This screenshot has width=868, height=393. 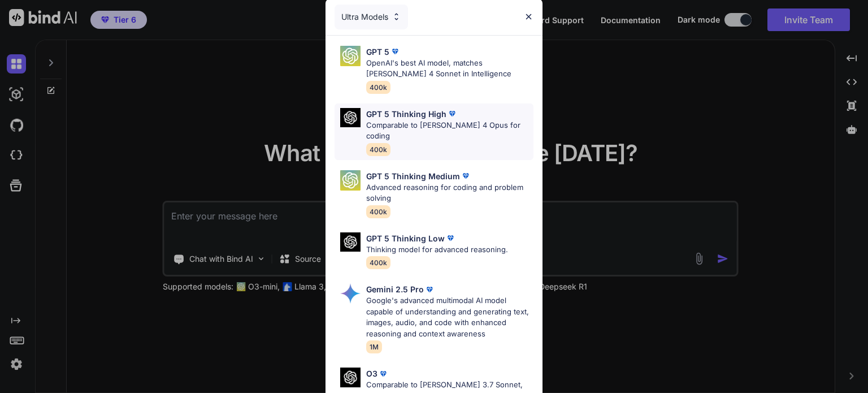 I want to click on p: GPT 5 Thinking Medium, so click(x=413, y=176).